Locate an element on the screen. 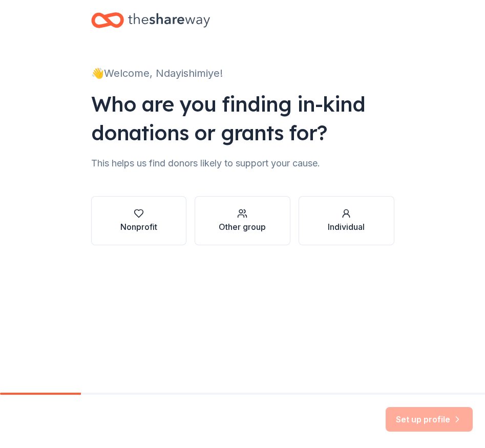  div: Who are you finding in-kind donations or grants for? is located at coordinates (243, 118).